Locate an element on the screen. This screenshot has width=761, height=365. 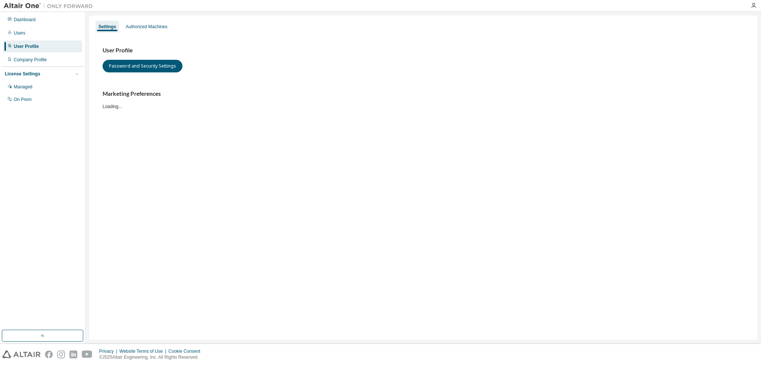
div: Authorized Machines is located at coordinates (146, 27).